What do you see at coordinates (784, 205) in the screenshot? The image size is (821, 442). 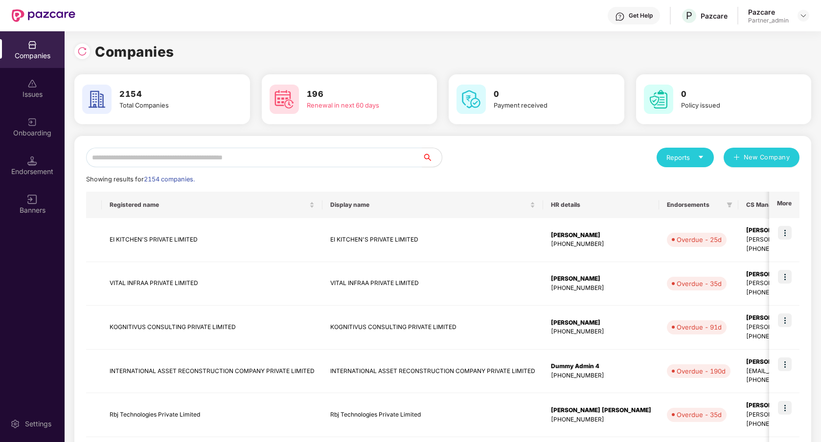 I see `th: More` at bounding box center [784, 205].